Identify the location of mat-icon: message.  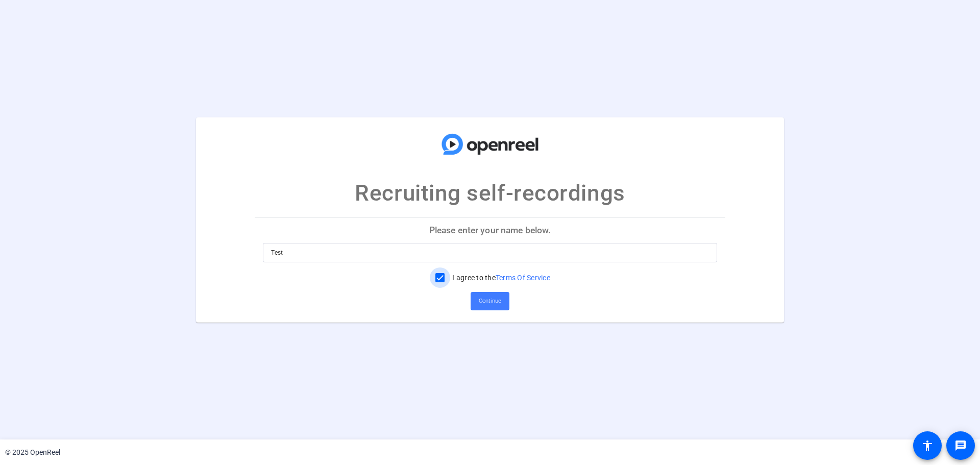
(961, 446).